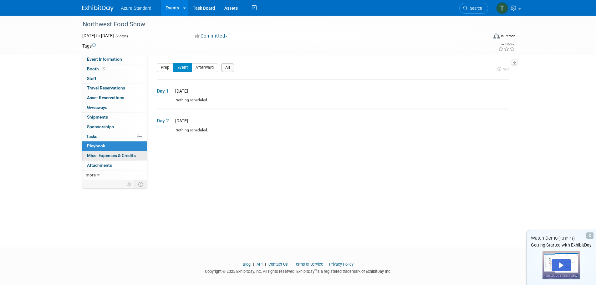  I want to click on span: Staff, so click(92, 79).